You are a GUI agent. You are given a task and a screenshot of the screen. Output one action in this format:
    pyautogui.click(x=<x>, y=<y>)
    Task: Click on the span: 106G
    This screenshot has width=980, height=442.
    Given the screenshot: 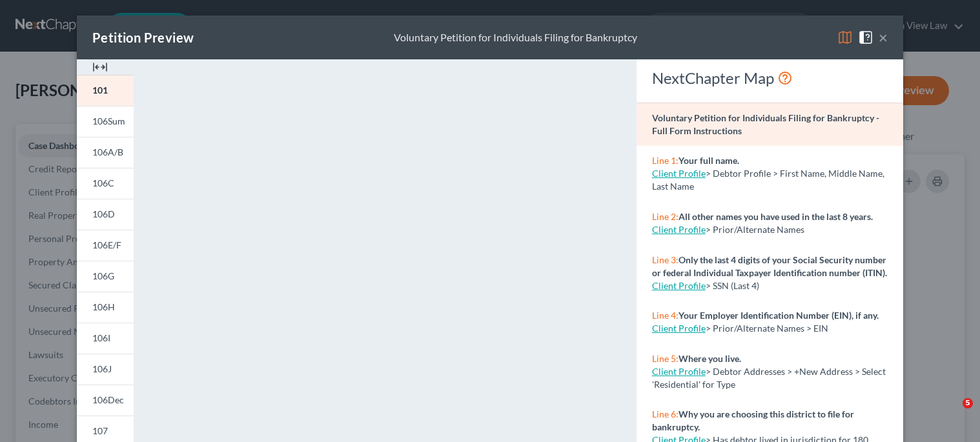 What is the action you would take?
    pyautogui.click(x=103, y=276)
    